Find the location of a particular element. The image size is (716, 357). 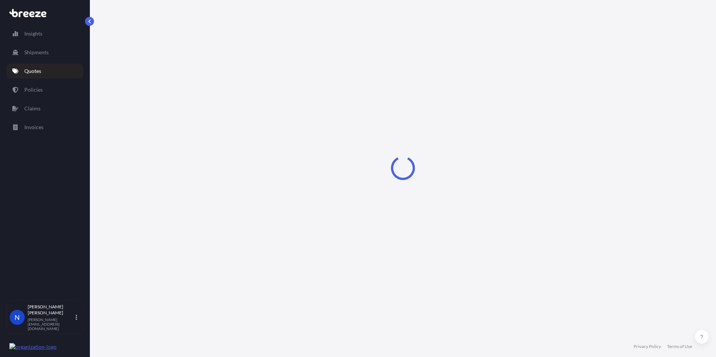

p: Invoices is located at coordinates (34, 127).